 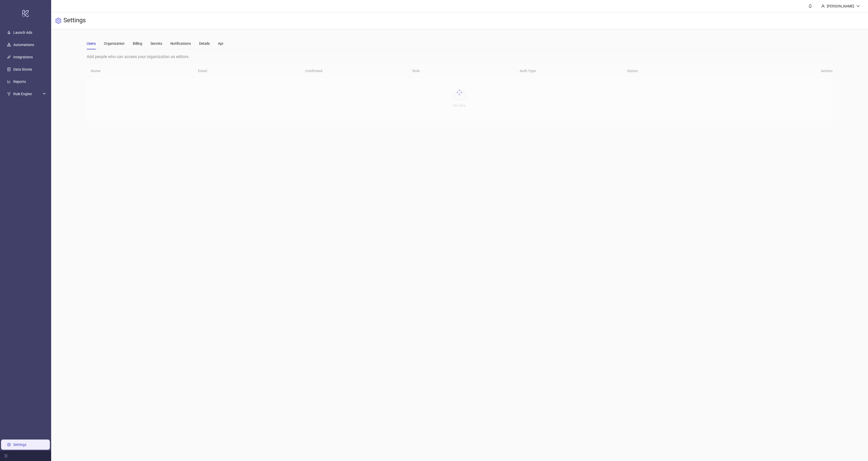 What do you see at coordinates (58, 21) in the screenshot?
I see `span: setting` at bounding box center [58, 21].